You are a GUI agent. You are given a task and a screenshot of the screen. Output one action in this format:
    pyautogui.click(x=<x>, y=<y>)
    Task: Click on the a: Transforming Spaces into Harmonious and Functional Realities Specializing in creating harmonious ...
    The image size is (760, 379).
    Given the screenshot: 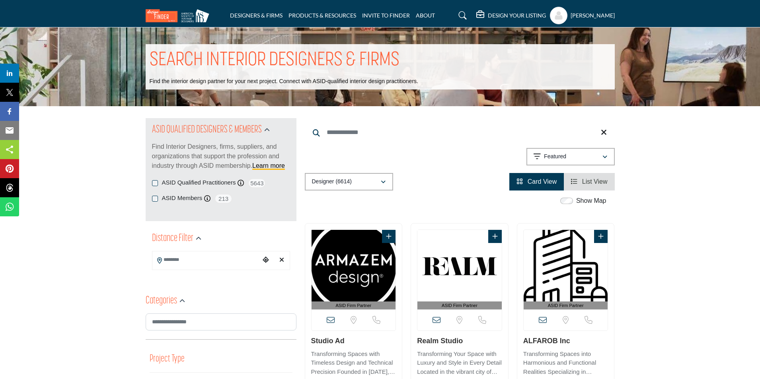 What is the action you would take?
    pyautogui.click(x=566, y=362)
    